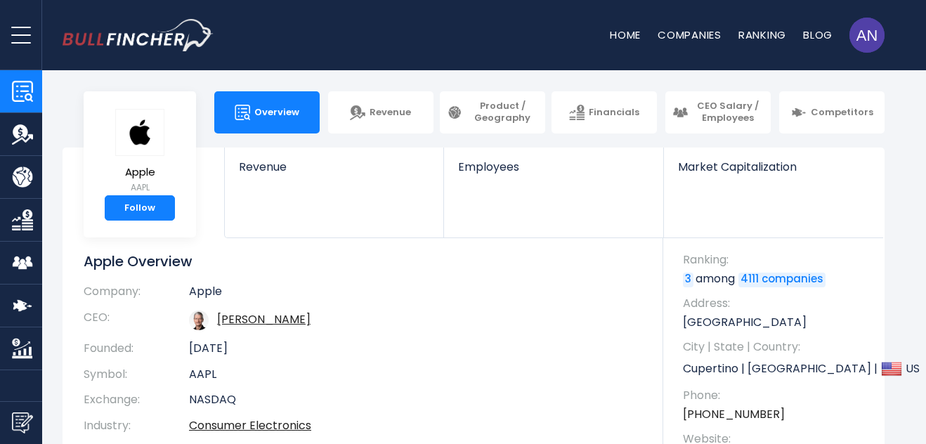 The height and width of the screenshot is (444, 926). Describe the element at coordinates (136, 374) in the screenshot. I see `th: Symbol:` at that location.